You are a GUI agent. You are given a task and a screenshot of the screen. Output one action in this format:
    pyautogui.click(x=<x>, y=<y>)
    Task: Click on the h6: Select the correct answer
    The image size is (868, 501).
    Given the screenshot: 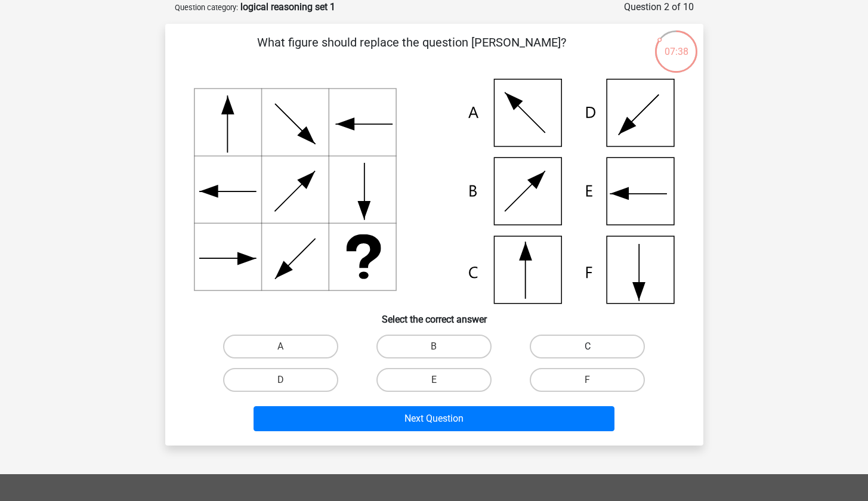 What is the action you would take?
    pyautogui.click(x=434, y=314)
    